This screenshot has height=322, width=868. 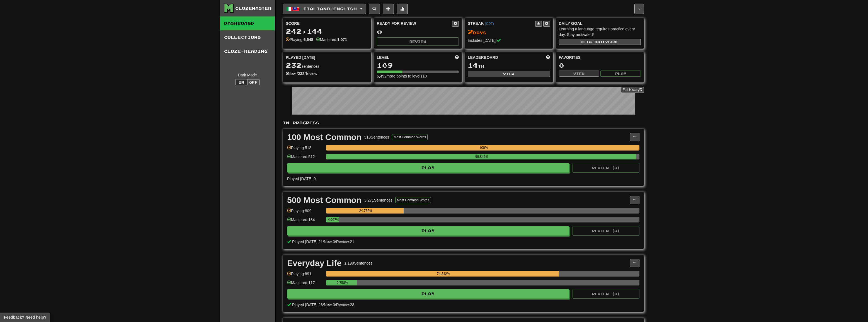 I want to click on div: New / Review, so click(x=327, y=74).